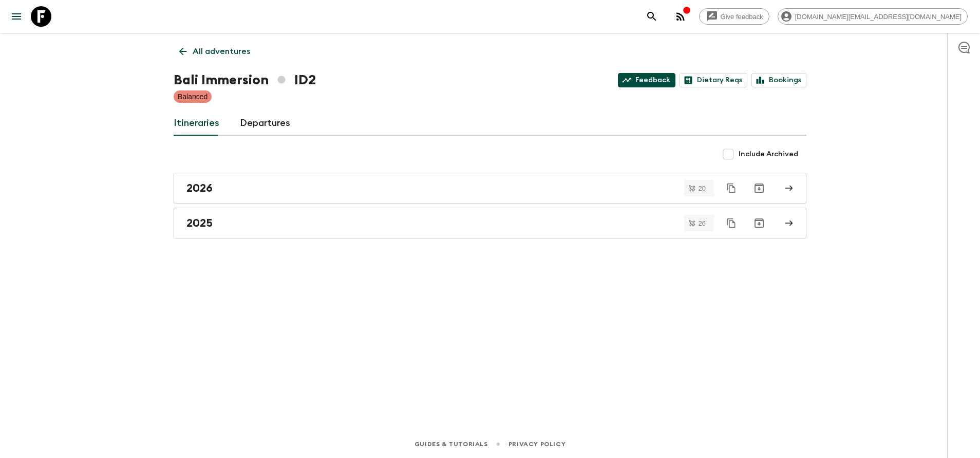 The image size is (980, 458). I want to click on a: Guides & Tutorials, so click(451, 444).